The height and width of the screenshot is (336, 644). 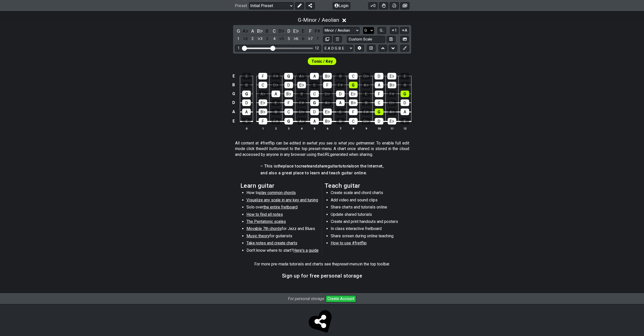 I want to click on h2: Teach guitar, so click(x=364, y=186).